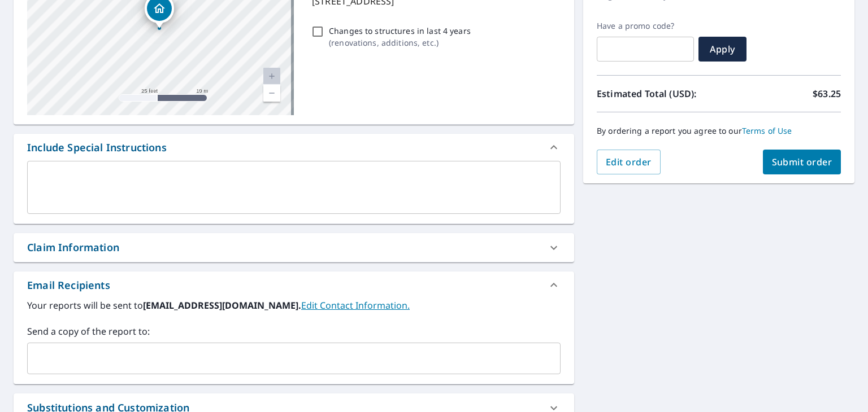 The width and height of the screenshot is (868, 412). What do you see at coordinates (629, 162) in the screenshot?
I see `span: Edit order` at bounding box center [629, 162].